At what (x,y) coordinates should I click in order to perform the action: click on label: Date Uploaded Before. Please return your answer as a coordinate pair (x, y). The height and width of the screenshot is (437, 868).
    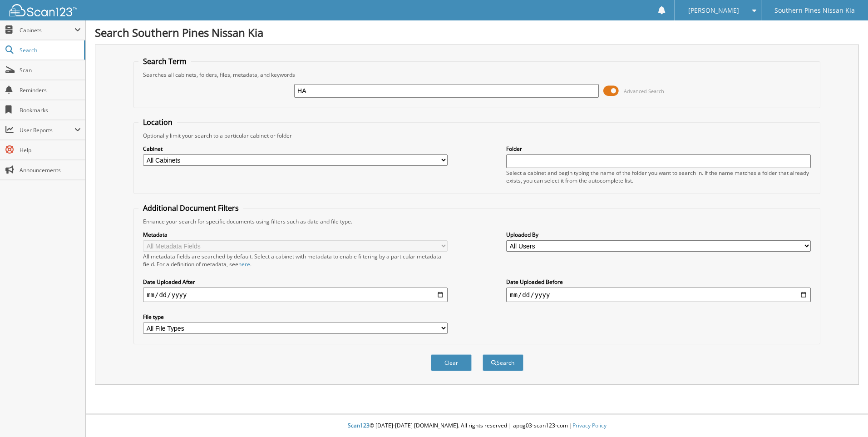
    Looking at the image, I should click on (658, 282).